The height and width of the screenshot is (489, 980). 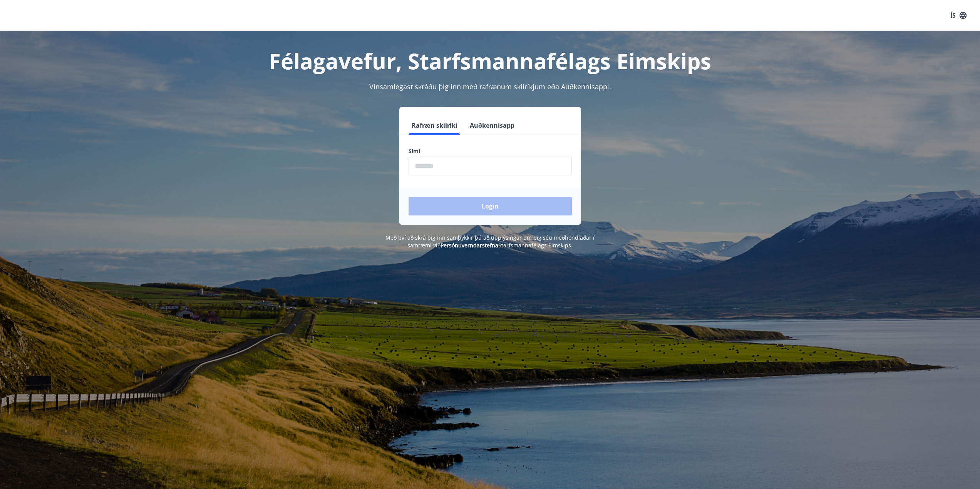 What do you see at coordinates (958, 16) in the screenshot?
I see `button: ÍS` at bounding box center [958, 16].